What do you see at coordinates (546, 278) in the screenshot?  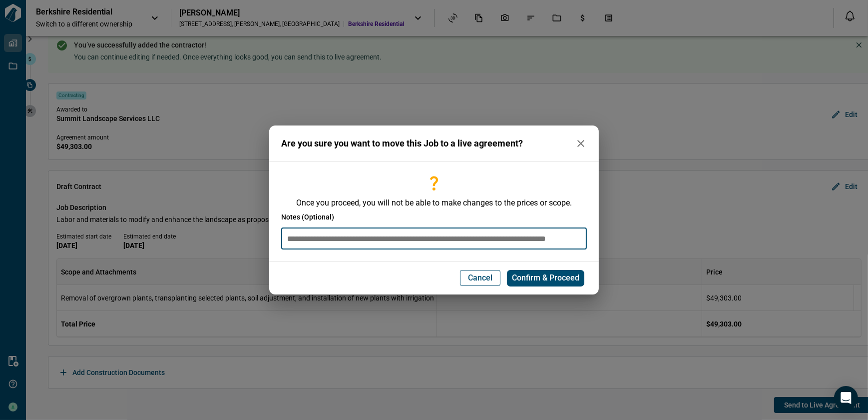 I see `button: Confirm & Proceed` at bounding box center [546, 278].